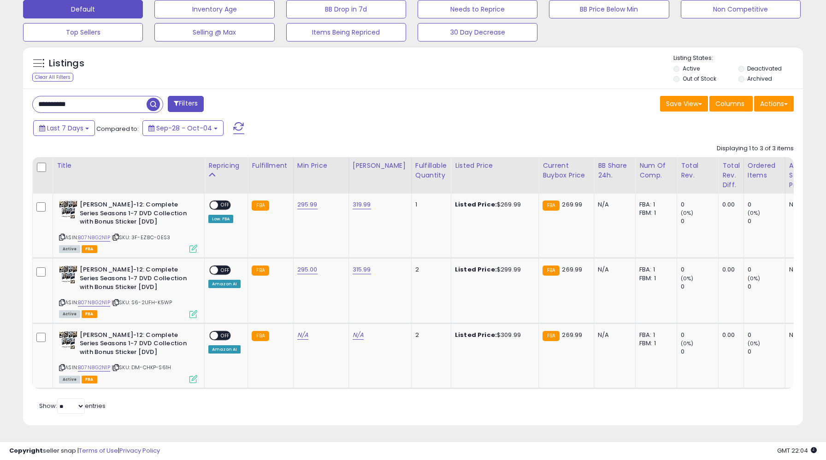 This screenshot has width=826, height=460. What do you see at coordinates (186, 104) in the screenshot?
I see `button: Filters` at bounding box center [186, 104].